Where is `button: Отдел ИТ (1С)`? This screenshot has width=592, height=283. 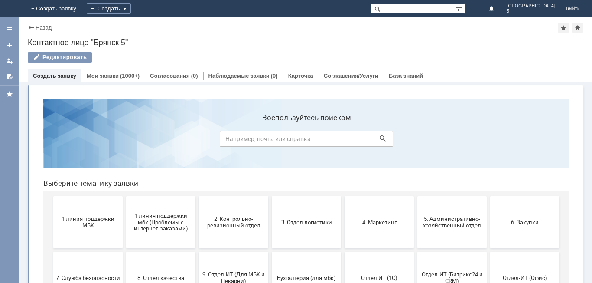 button: Отдел ИТ (1С) is located at coordinates (343, 185).